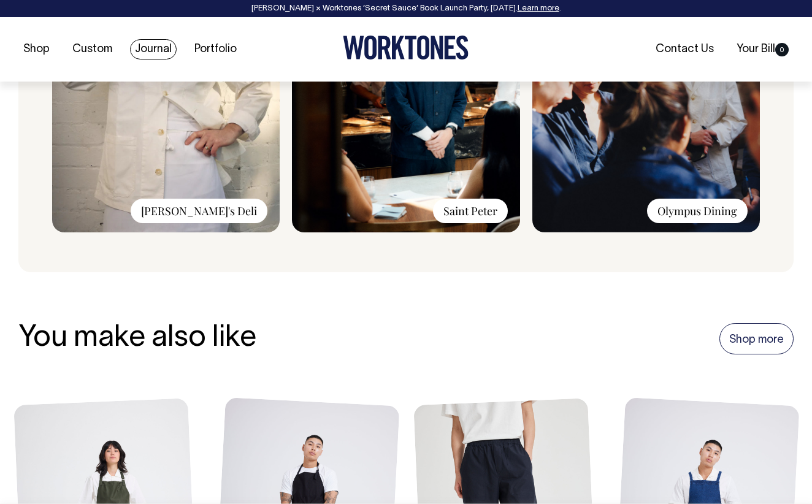 The height and width of the screenshot is (504, 812). I want to click on a: Shop more, so click(756, 339).